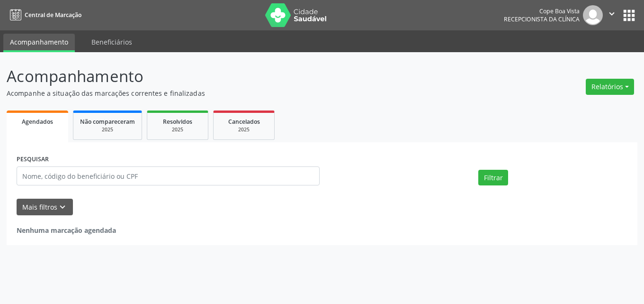 This screenshot has width=644, height=304. What do you see at coordinates (542, 19) in the screenshot?
I see `span: Recepcionista da clínica` at bounding box center [542, 19].